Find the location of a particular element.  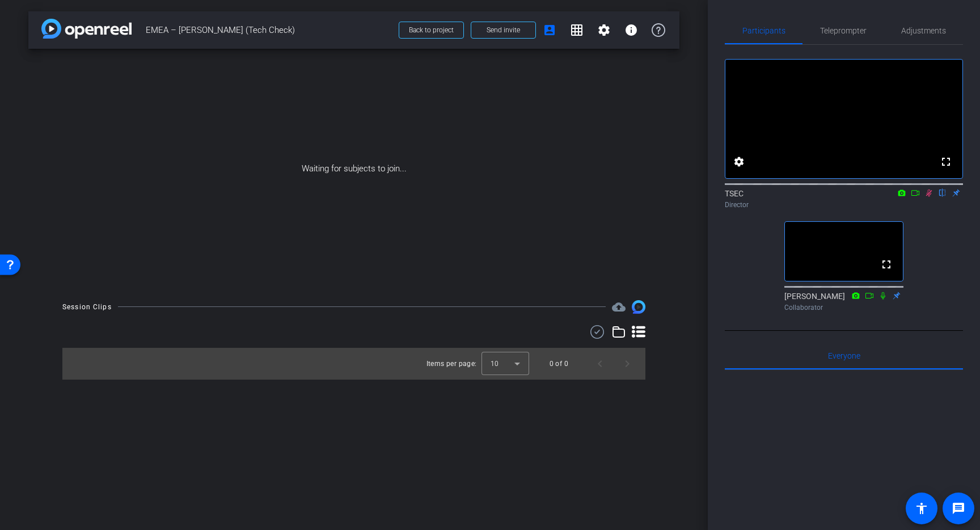

mat-icon: message is located at coordinates (959, 509).